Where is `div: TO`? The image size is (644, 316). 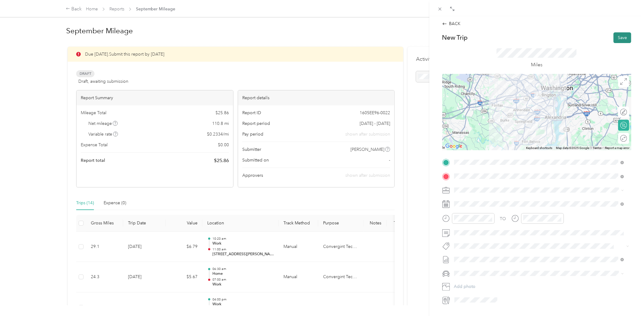
div: TO is located at coordinates (503, 218).